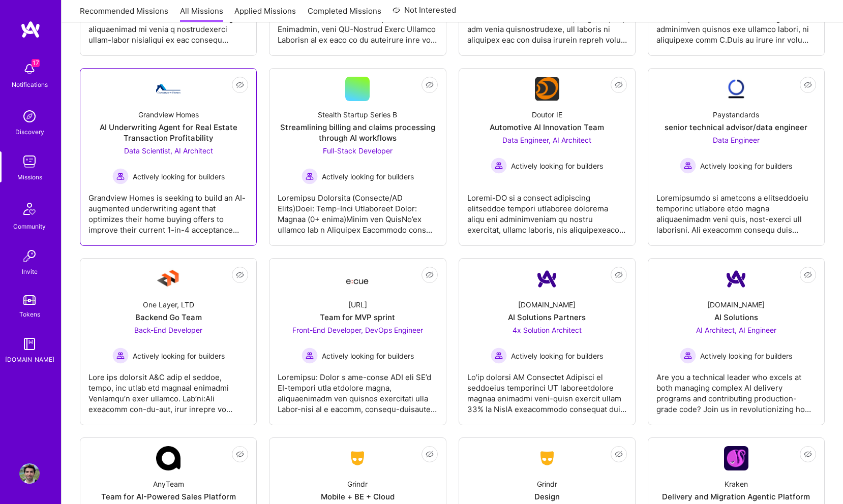  Describe the element at coordinates (29, 344) in the screenshot. I see `img: guide book` at that location.